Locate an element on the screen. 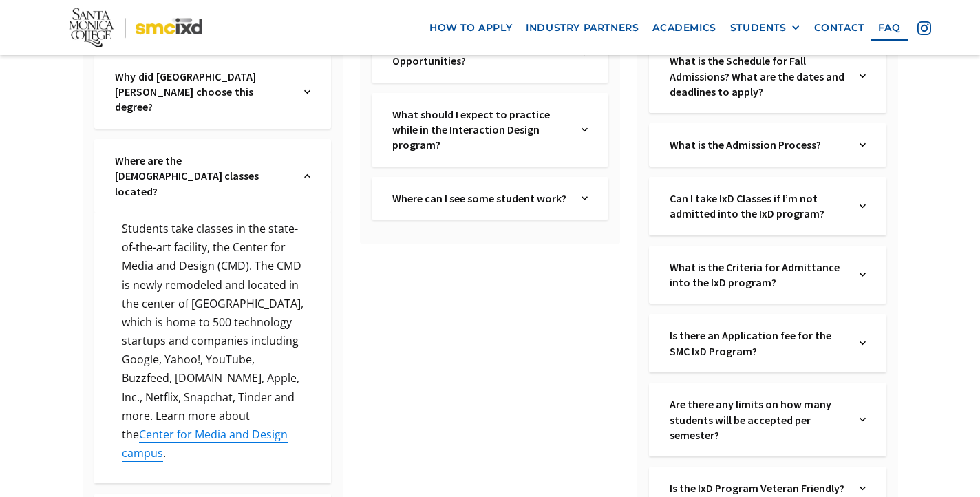 The width and height of the screenshot is (980, 497). a: Center for Media and Design campus is located at coordinates (205, 444).